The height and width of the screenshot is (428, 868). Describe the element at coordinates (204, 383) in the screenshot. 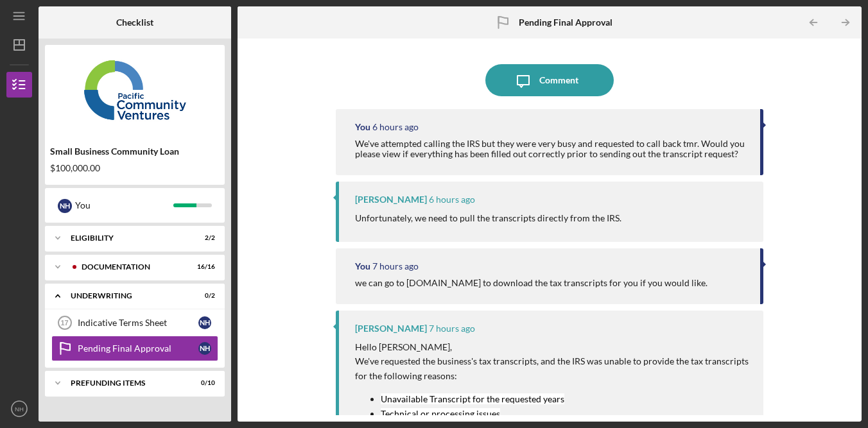

I see `div: 0 / 10` at that location.